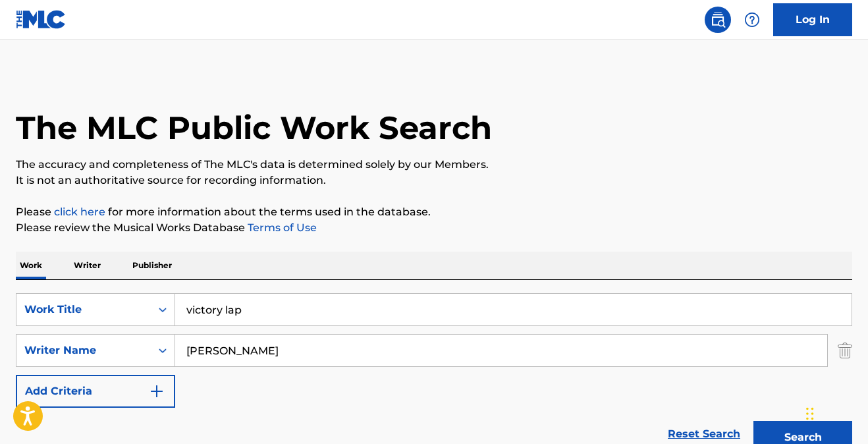  Describe the element at coordinates (813, 20) in the screenshot. I see `a: Log In` at that location.